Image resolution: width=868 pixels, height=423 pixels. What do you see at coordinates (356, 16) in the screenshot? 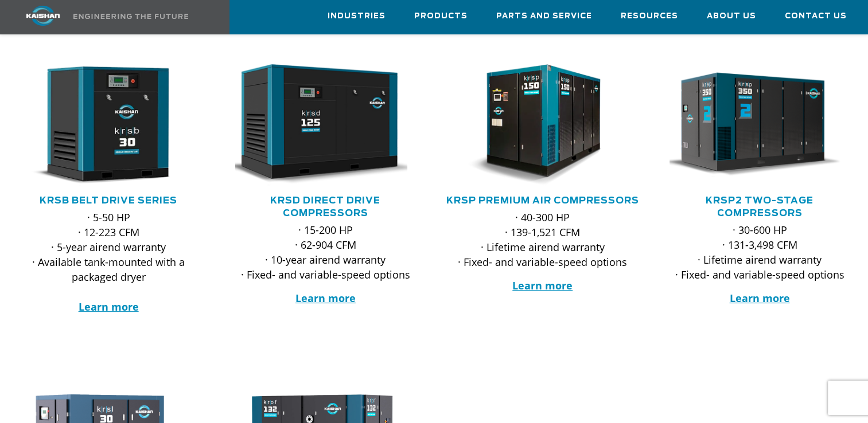
I see `a: Industries` at bounding box center [356, 16].